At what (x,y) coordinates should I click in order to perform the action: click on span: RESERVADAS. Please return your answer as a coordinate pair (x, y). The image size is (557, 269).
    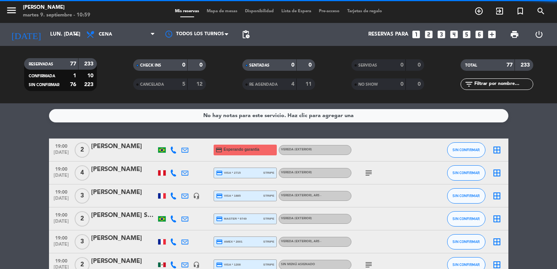
    Looking at the image, I should click on (41, 64).